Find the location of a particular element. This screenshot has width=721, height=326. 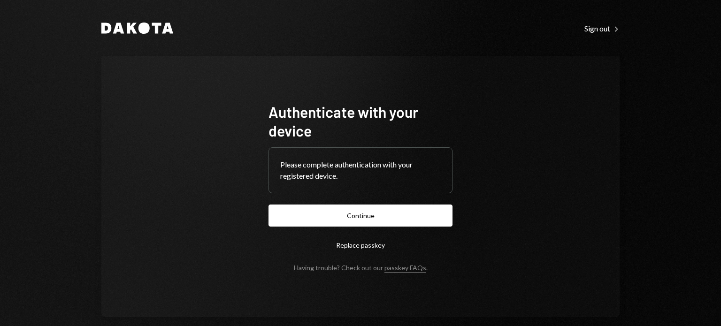

a: Sign out is located at coordinates (602, 28).